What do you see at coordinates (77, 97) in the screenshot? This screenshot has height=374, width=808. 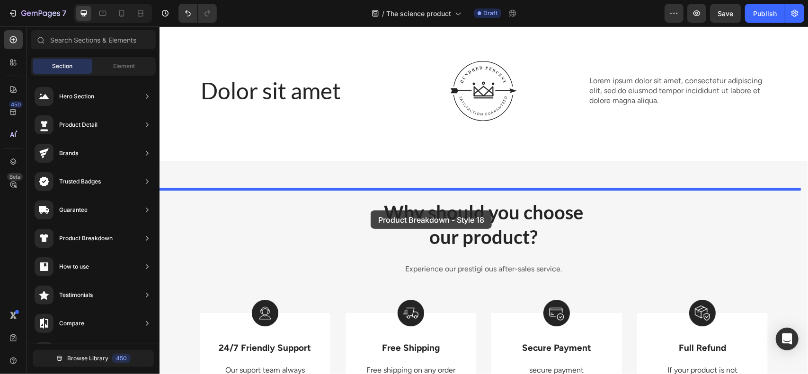 I see `div: Hero Section` at bounding box center [77, 97].